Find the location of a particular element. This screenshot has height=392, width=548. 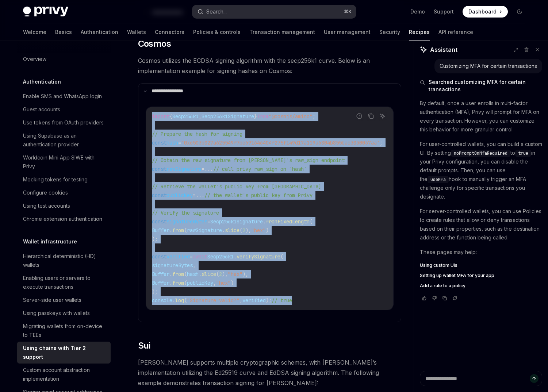

span: Assistant is located at coordinates (444, 49).